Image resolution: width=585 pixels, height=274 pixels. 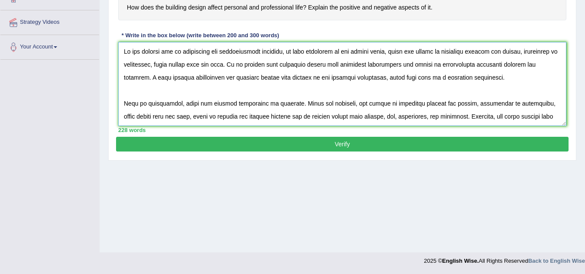 What do you see at coordinates (342, 130) in the screenshot?
I see `div: 228 words` at bounding box center [342, 130].